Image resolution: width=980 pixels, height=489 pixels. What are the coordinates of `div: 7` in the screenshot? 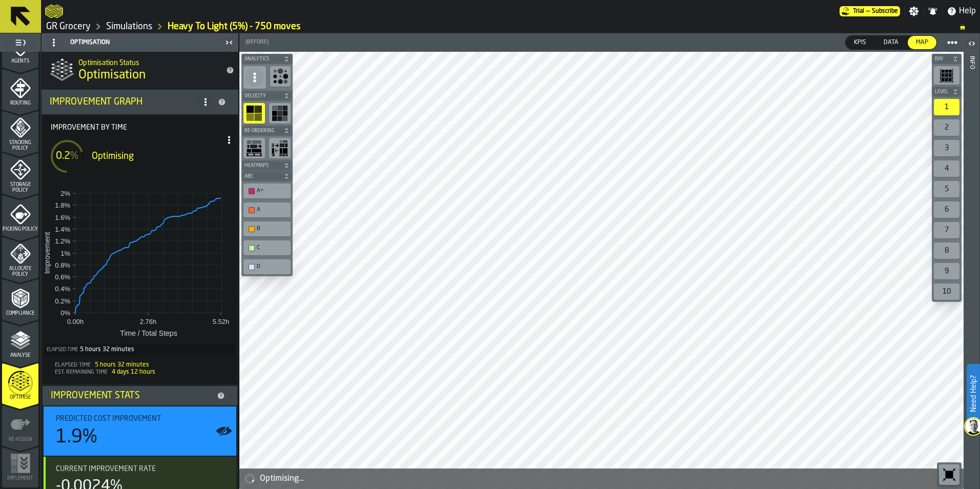 It's located at (947, 230).